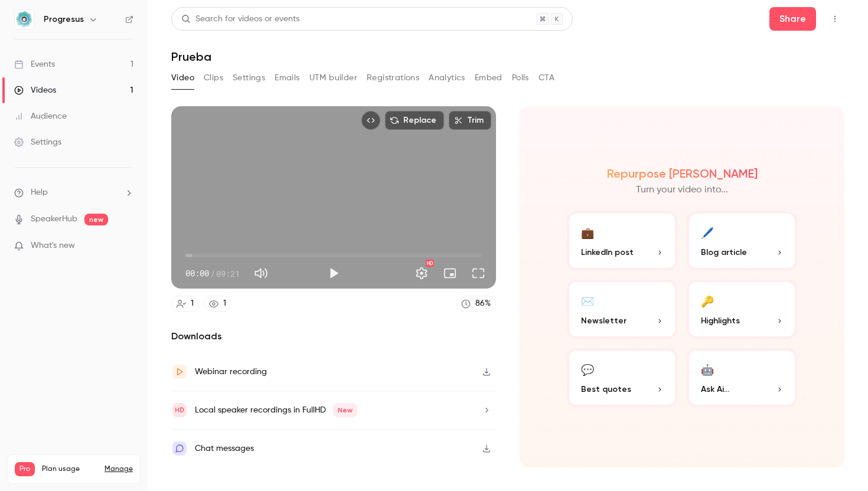 The height and width of the screenshot is (491, 868). What do you see at coordinates (287, 78) in the screenshot?
I see `button: Emails` at bounding box center [287, 78].